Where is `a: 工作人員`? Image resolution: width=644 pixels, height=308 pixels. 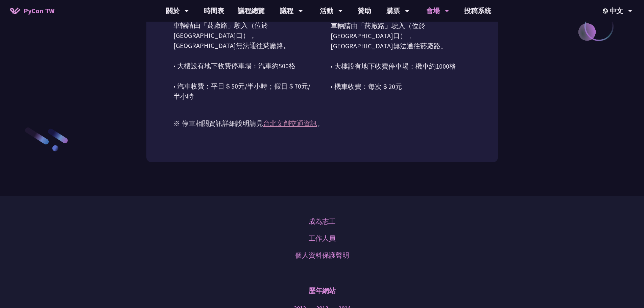
a: 工作人員 is located at coordinates (322, 238).